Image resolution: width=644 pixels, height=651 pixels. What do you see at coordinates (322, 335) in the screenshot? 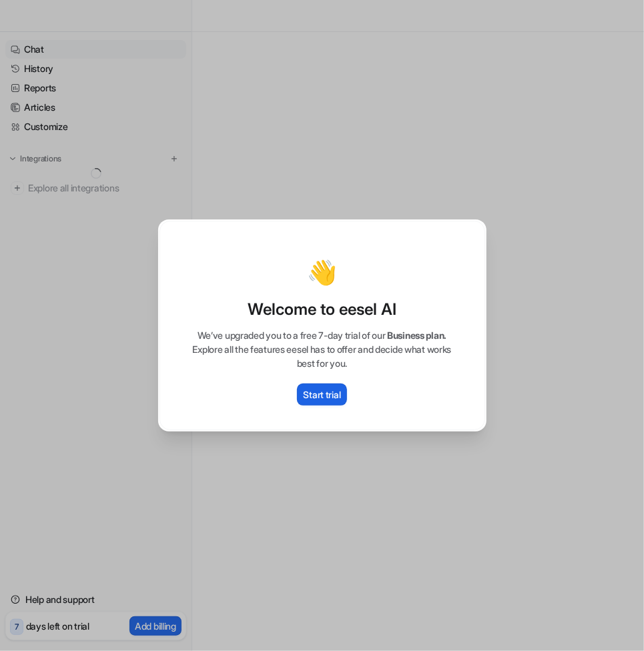
I see `p: We’ve upgraded you to a free 7-day trial of our` at bounding box center [322, 335].